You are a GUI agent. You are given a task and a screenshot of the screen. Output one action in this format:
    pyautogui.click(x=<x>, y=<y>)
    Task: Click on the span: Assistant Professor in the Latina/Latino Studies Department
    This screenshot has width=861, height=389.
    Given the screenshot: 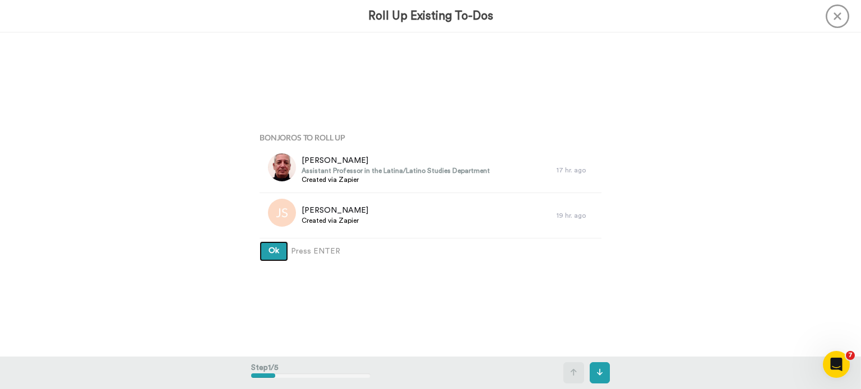 What is the action you would take?
    pyautogui.click(x=396, y=171)
    